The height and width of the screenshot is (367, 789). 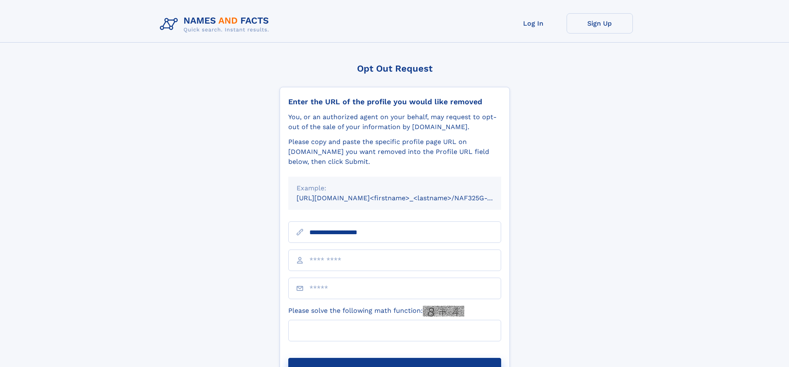 What do you see at coordinates (533, 23) in the screenshot?
I see `a: Log In` at bounding box center [533, 23].